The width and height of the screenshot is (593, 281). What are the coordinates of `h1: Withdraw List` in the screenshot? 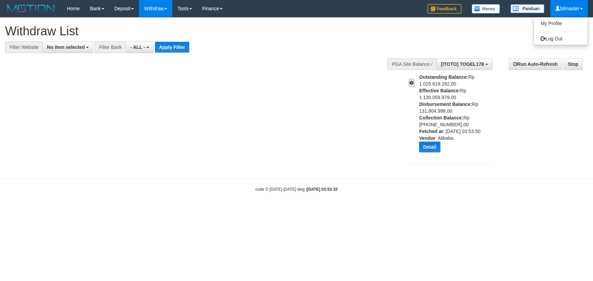 It's located at (197, 31).